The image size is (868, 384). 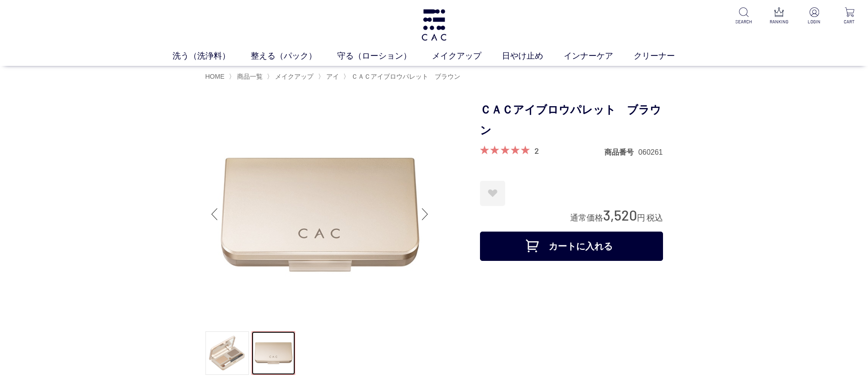 I want to click on a: RANKING, so click(x=779, y=16).